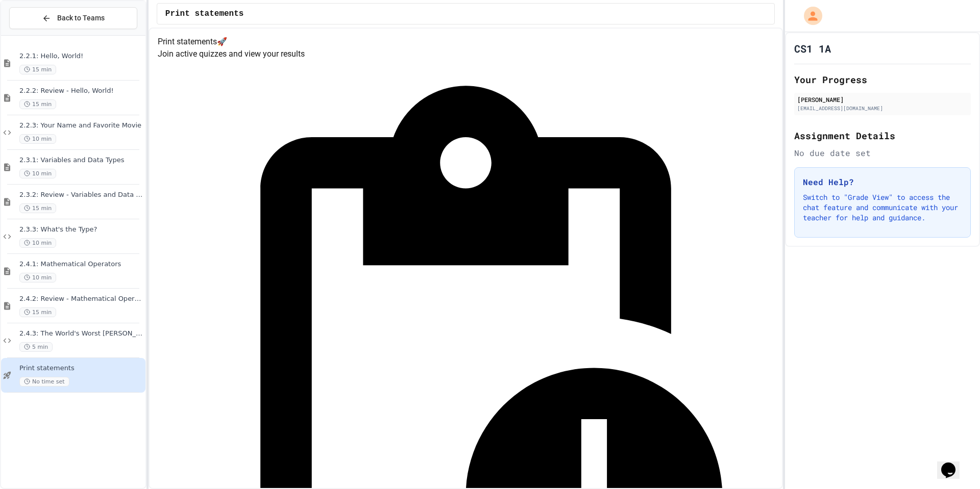  I want to click on div: No due date set, so click(883, 153).